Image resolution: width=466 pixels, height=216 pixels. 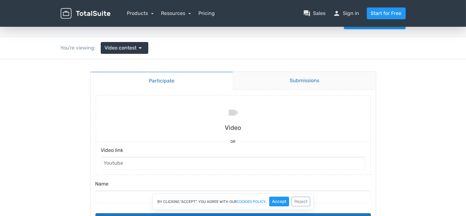 What do you see at coordinates (86, 23) in the screenshot?
I see `h3: TotalContest` at bounding box center [86, 23].